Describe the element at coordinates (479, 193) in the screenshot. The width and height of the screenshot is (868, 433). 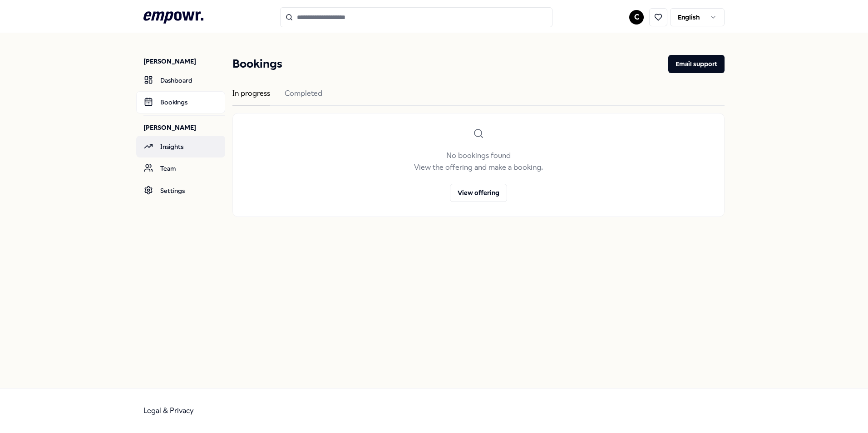
I see `button: View offering` at that location.